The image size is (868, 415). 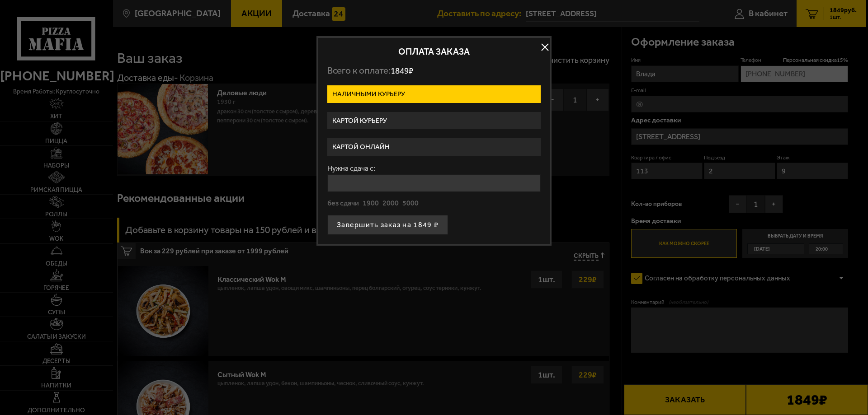 I want to click on label: Картой курьеру, so click(x=434, y=121).